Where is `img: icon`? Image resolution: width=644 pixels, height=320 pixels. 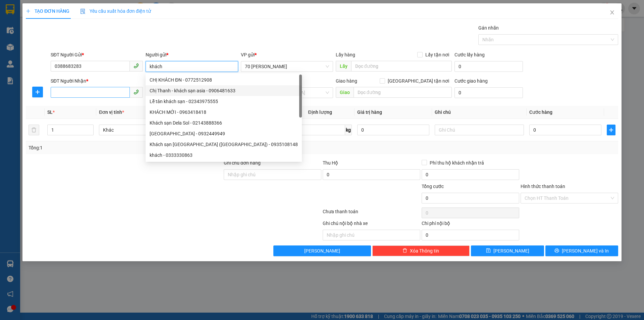 img: icon is located at coordinates (83, 12).